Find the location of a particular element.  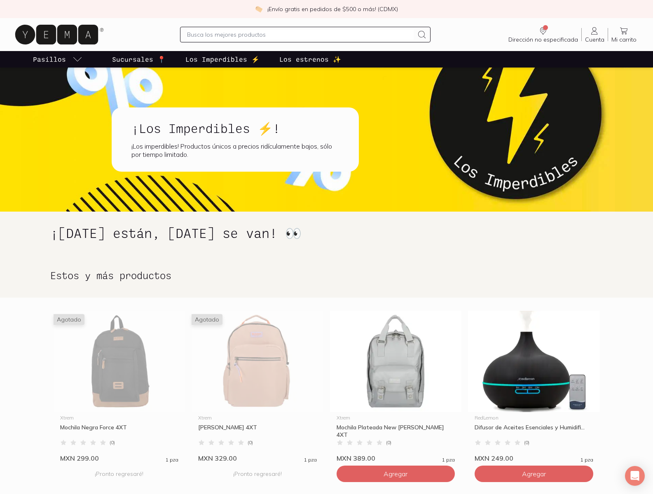

a: Difusor de Aceites Esenciales y HumidificadorRedLemonDifusor de Aceites Esenciales y Humidifi...(... is located at coordinates (534, 387).